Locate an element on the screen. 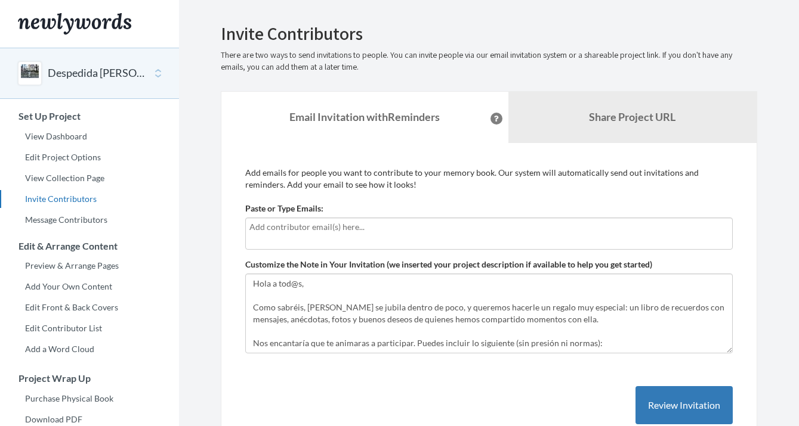 The height and width of the screenshot is (426, 799). p: Add emails for people you want to contribute to your memory book. Our system will automatically s... is located at coordinates (488, 179).